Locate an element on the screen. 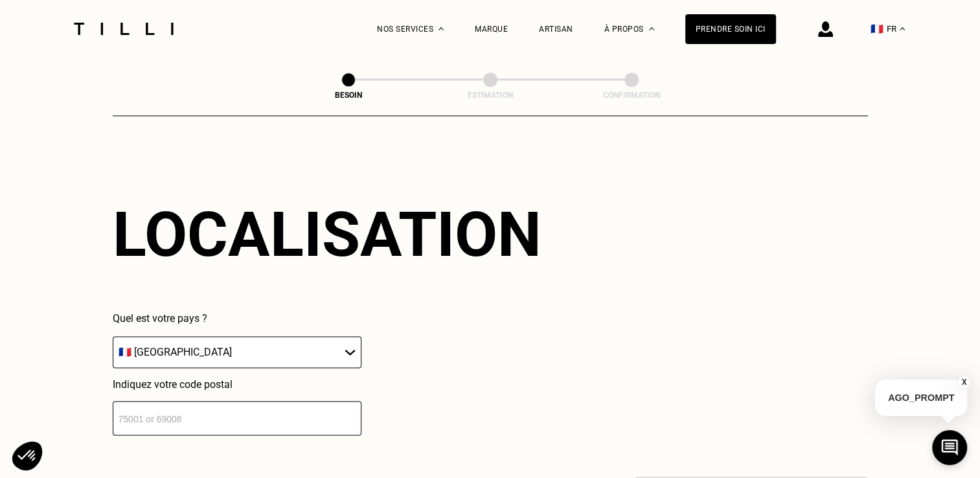 The image size is (980, 478). div: Estimation is located at coordinates (491, 95).